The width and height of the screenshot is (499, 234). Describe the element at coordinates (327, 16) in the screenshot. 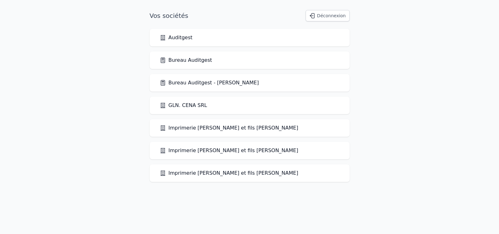

I see `button: Déconnexion` at that location.